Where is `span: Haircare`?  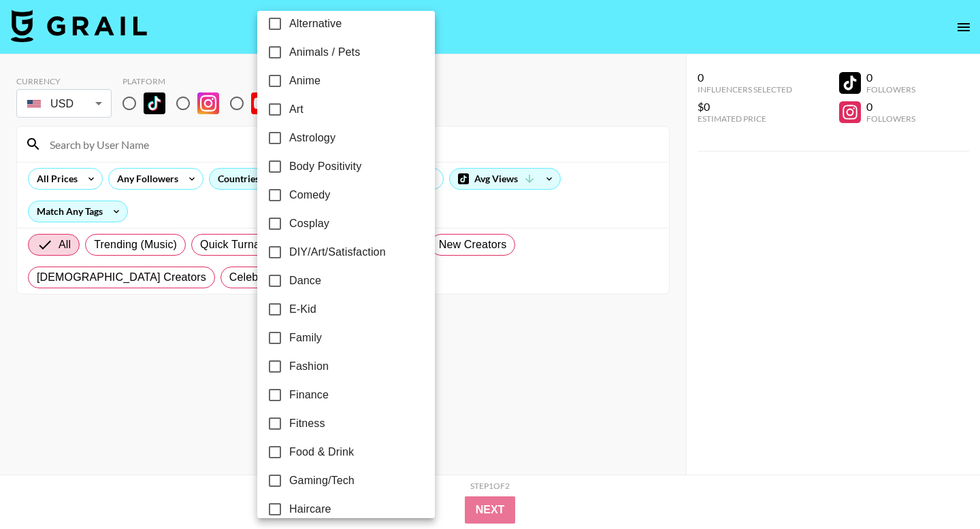
span: Haircare is located at coordinates (310, 509).